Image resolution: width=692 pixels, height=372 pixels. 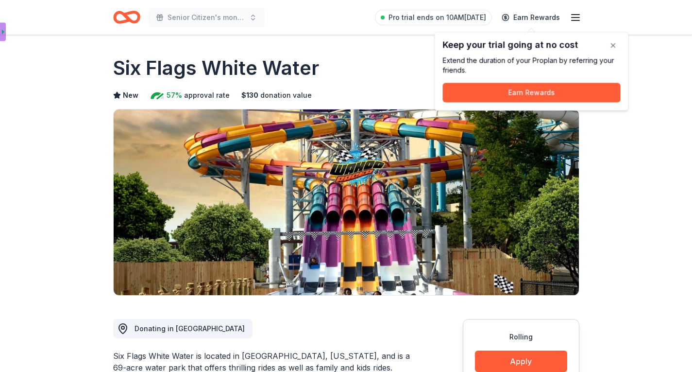 I want to click on div: Keep your trial going at no cost, so click(x=532, y=45).